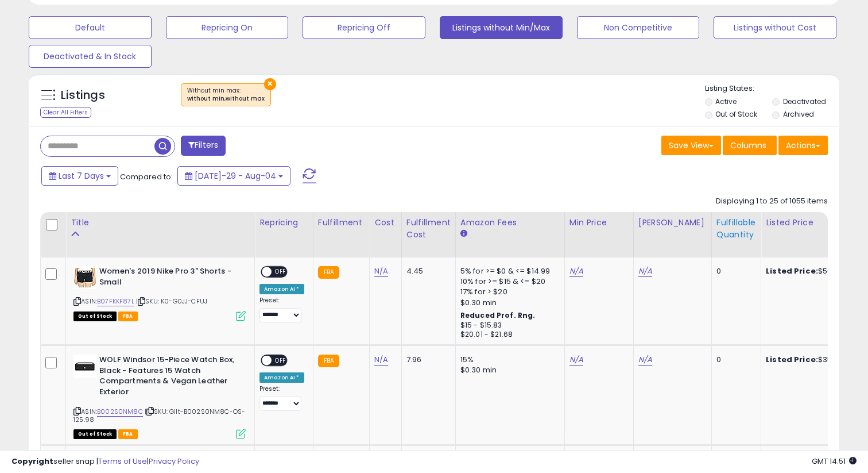  Describe the element at coordinates (772, 88) in the screenshot. I see `p: Listing States:` at that location.